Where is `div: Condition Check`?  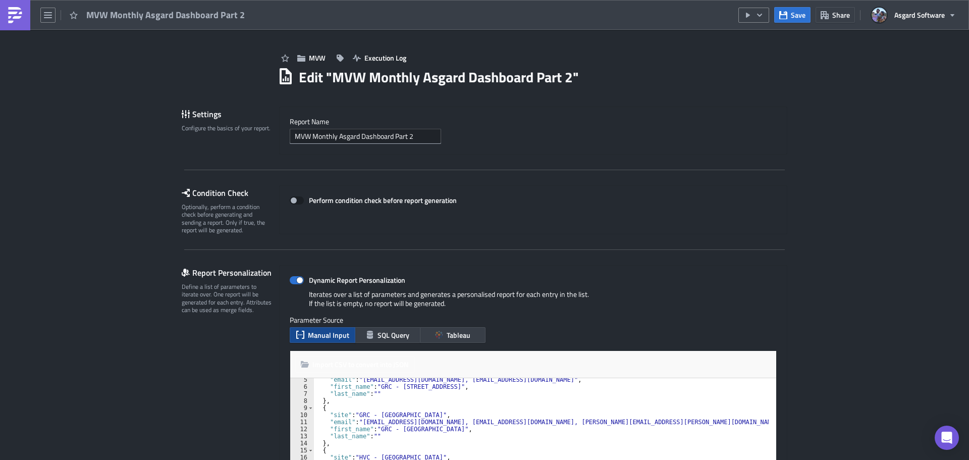 div: Condition Check is located at coordinates (230, 193).